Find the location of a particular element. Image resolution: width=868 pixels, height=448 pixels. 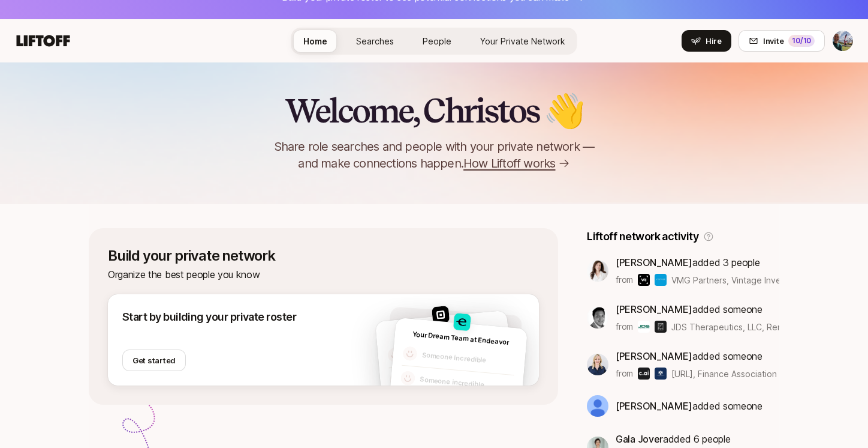

p: Build your private network is located at coordinates (323, 255).